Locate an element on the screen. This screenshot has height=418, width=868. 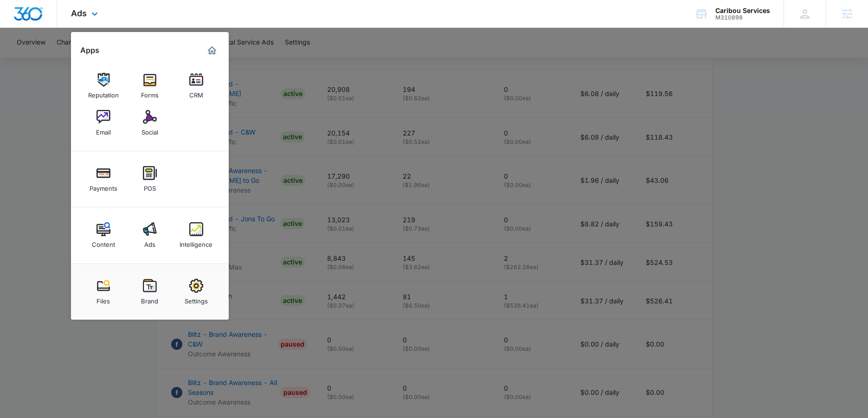
div: Forms is located at coordinates (149, 93).